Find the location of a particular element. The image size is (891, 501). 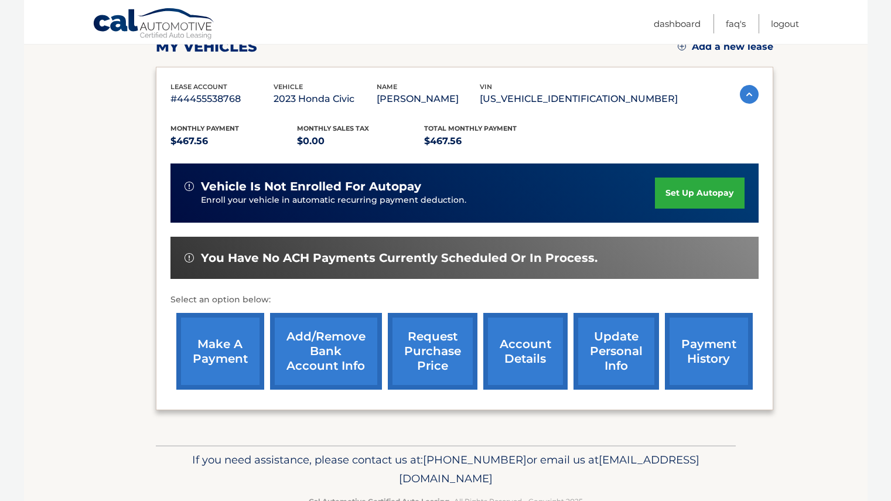

span: vin is located at coordinates (486, 87).